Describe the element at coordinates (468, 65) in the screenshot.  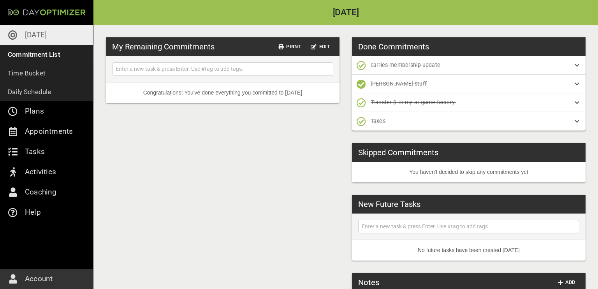
I see `div: carries membership update` at that location.